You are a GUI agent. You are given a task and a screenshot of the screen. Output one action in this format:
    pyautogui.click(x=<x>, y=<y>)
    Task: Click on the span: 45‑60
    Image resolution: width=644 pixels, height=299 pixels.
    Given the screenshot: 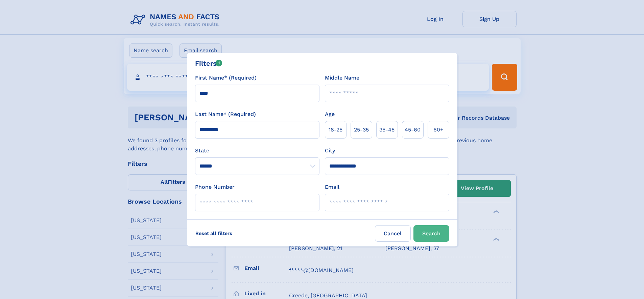 What is the action you would take?
    pyautogui.click(x=412, y=130)
    